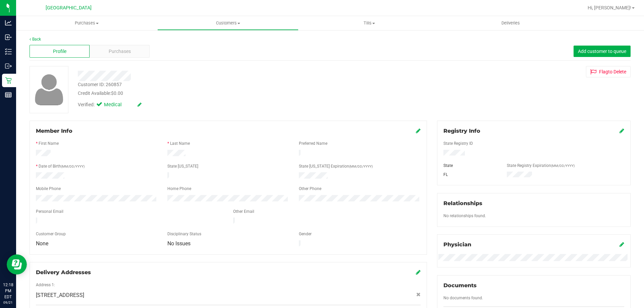 The height and width of the screenshot is (308, 644). What do you see at coordinates (117, 93) in the screenshot?
I see `span: $0.00` at bounding box center [117, 93].